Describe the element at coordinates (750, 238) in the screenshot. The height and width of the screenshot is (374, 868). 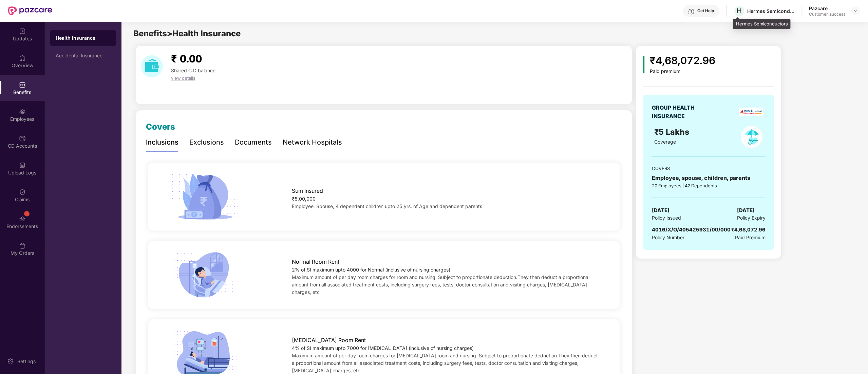
I see `span: Paid Premium` at that location.